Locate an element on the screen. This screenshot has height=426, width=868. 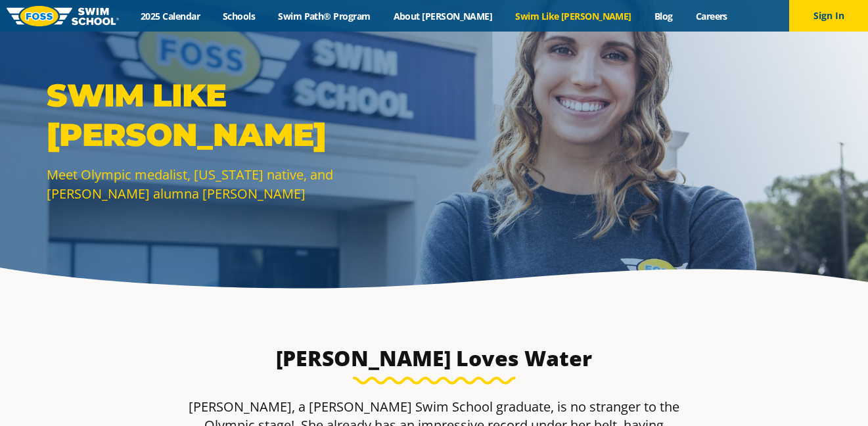
a: Schools is located at coordinates (239, 16).